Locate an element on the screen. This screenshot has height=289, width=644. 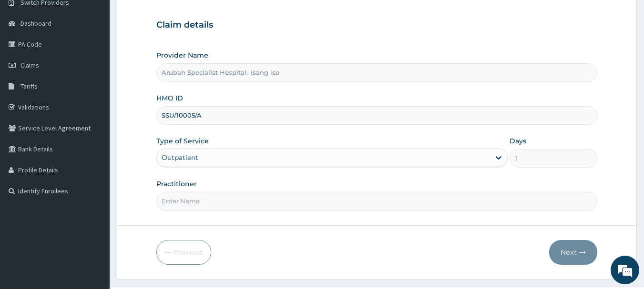
label: Provider Name is located at coordinates (182, 55).